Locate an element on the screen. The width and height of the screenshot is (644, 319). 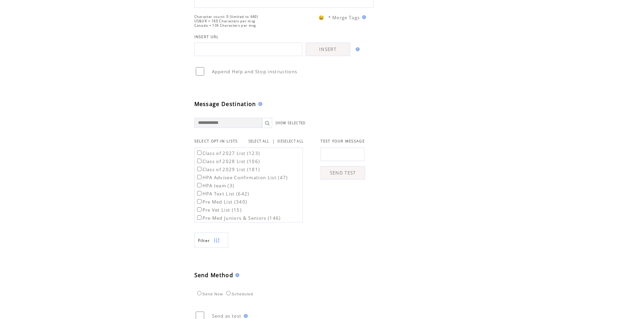
label: Pre-Med Juniors & Seniors (146) is located at coordinates (239, 219).